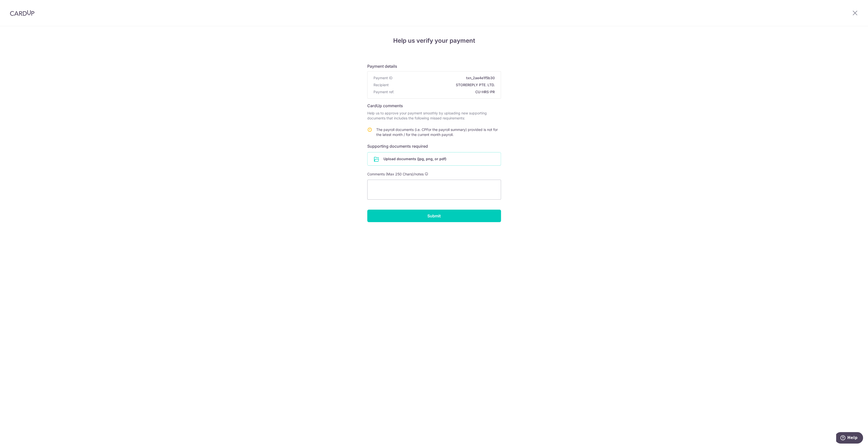 Image resolution: width=868 pixels, height=447 pixels. Describe the element at coordinates (22, 13) in the screenshot. I see `img: CardUp` at that location.